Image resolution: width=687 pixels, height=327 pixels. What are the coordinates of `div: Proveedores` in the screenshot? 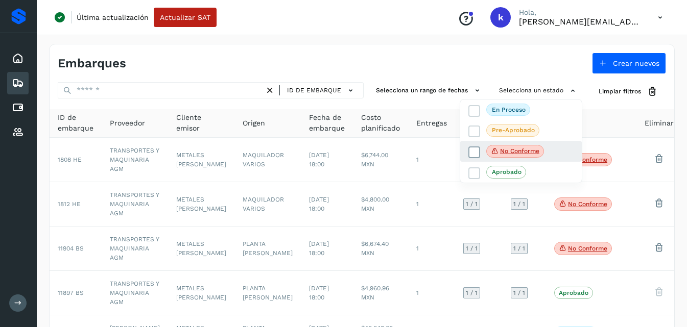 It's located at (18, 132).